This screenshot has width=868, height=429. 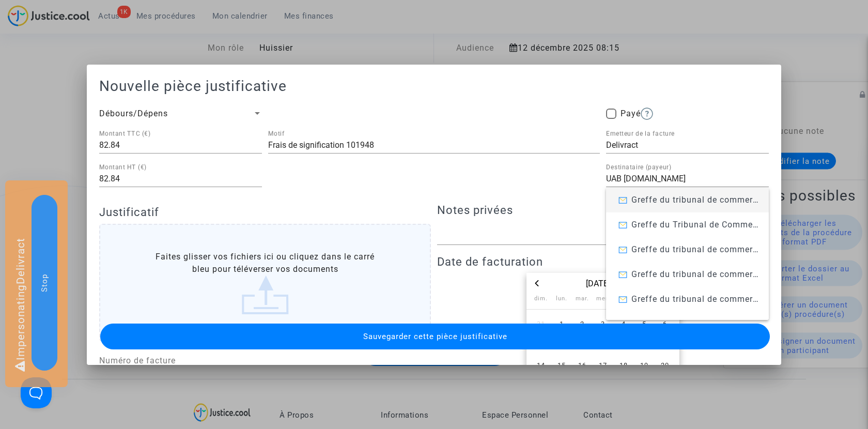 I want to click on span: 14, so click(x=541, y=365).